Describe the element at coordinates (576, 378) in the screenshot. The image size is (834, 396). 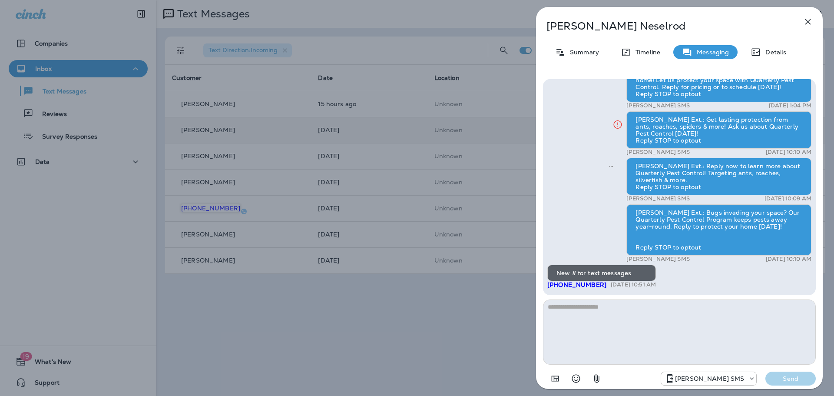
I see `button: Select an emoji` at that location.